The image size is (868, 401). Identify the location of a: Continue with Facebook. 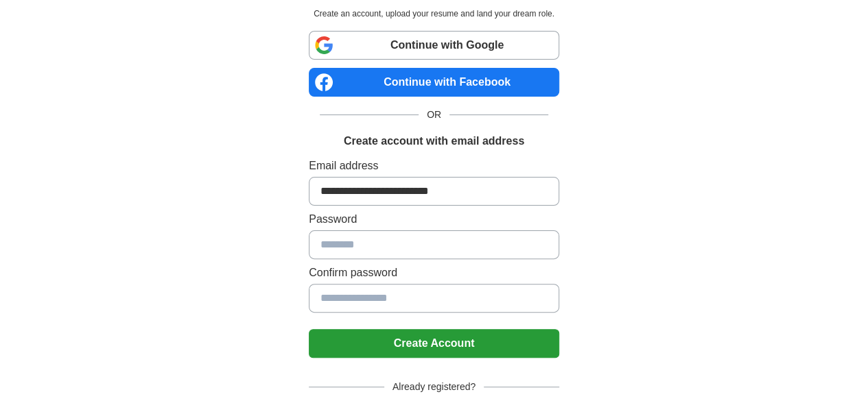
(433, 82).